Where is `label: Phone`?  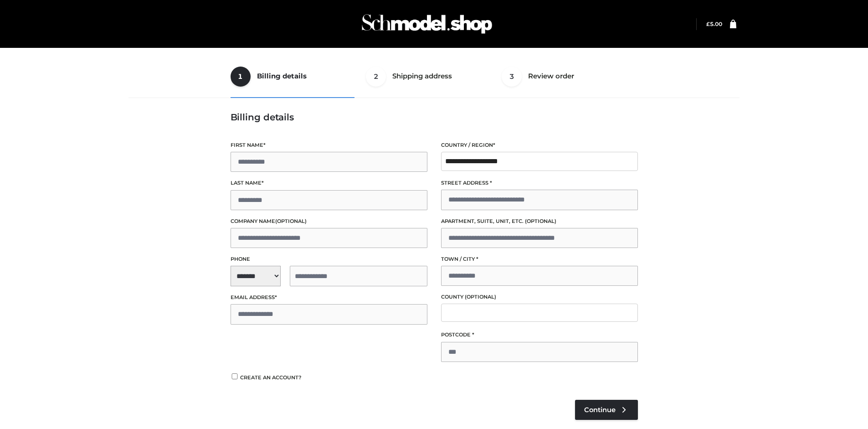
label: Phone is located at coordinates (329, 258).